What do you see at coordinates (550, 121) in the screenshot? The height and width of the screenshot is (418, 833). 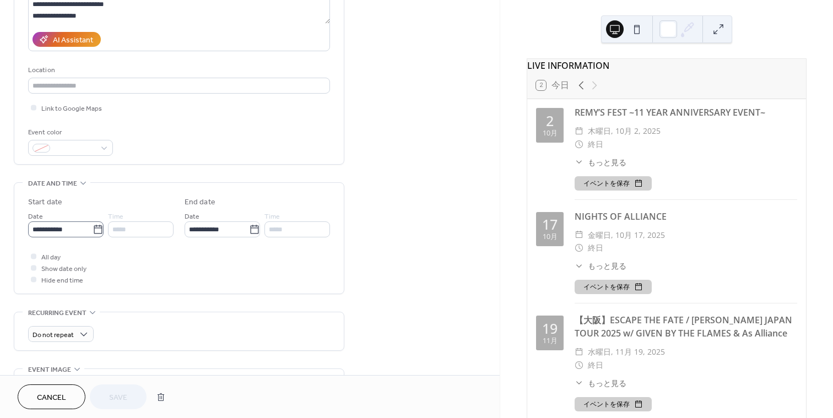 I see `div: 2` at bounding box center [550, 121].